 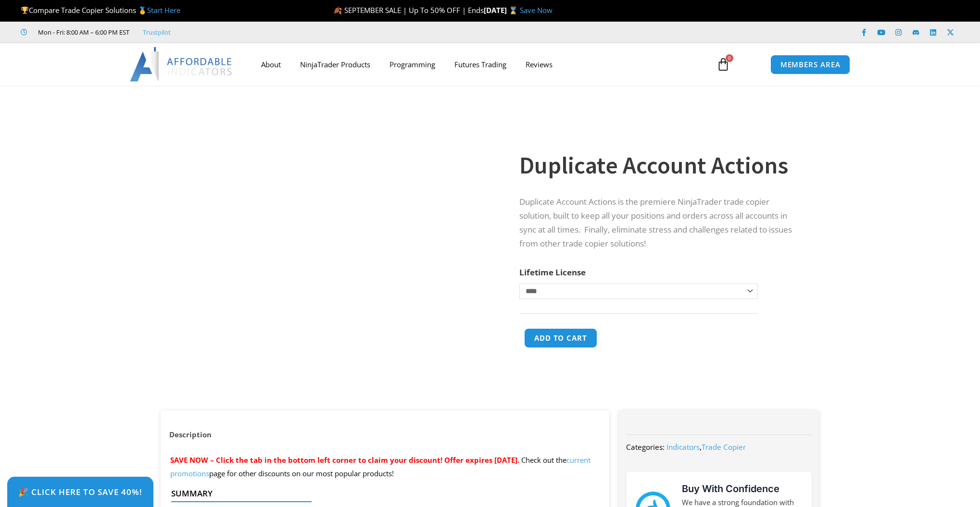 I want to click on span: Categories:, so click(x=645, y=447).